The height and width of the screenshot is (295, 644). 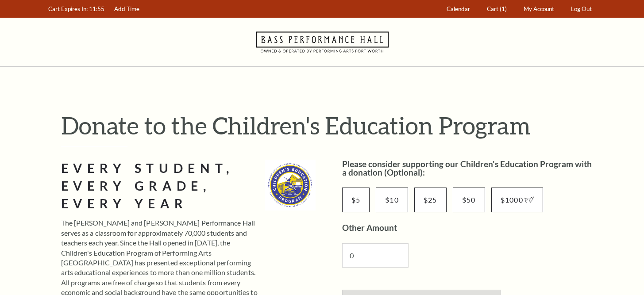 What do you see at coordinates (356, 200) in the screenshot?
I see `input: $5` at bounding box center [356, 200].